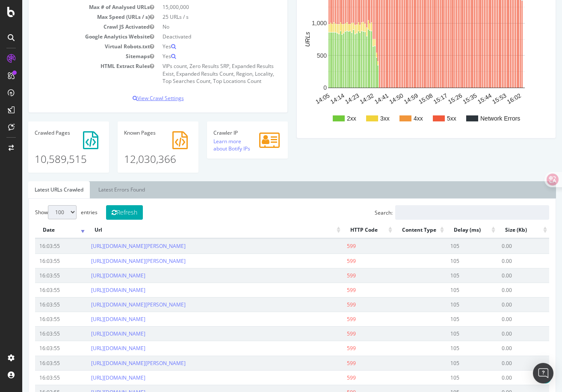  What do you see at coordinates (74, 37) in the screenshot?
I see `td: Google Analytics Website` at bounding box center [74, 37].